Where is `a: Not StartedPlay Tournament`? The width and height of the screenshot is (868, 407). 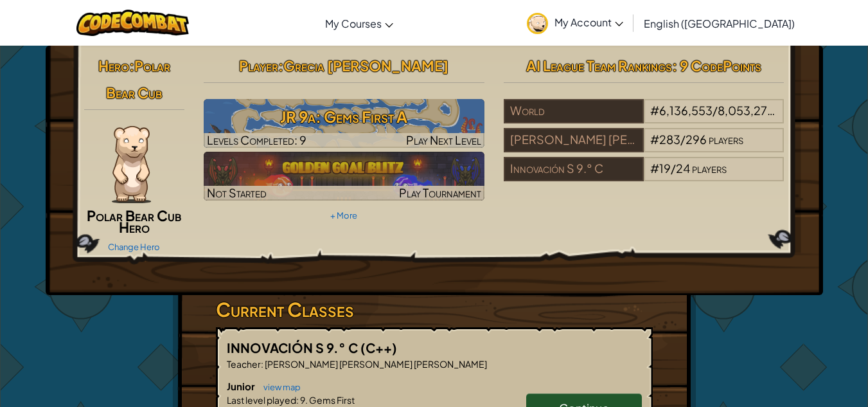
a: Not StartedPlay Tournament is located at coordinates (344, 176).